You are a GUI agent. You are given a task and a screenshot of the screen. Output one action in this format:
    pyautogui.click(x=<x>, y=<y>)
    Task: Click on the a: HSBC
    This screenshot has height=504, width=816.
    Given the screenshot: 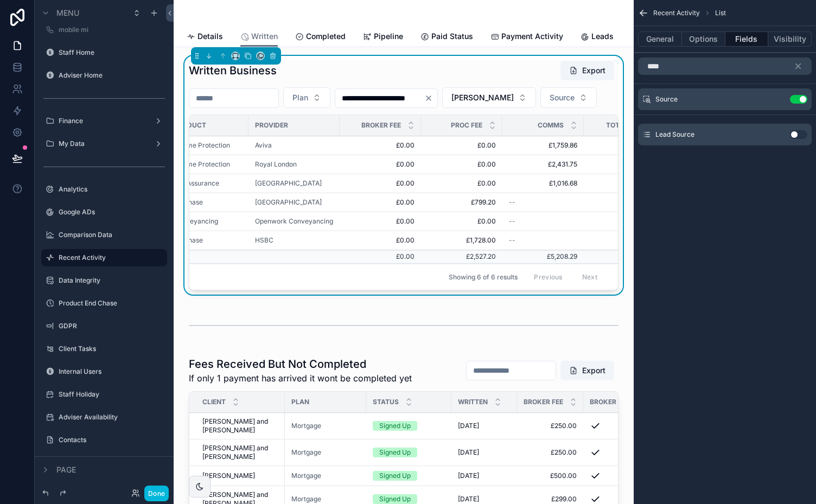 What is the action you would take?
    pyautogui.click(x=264, y=240)
    